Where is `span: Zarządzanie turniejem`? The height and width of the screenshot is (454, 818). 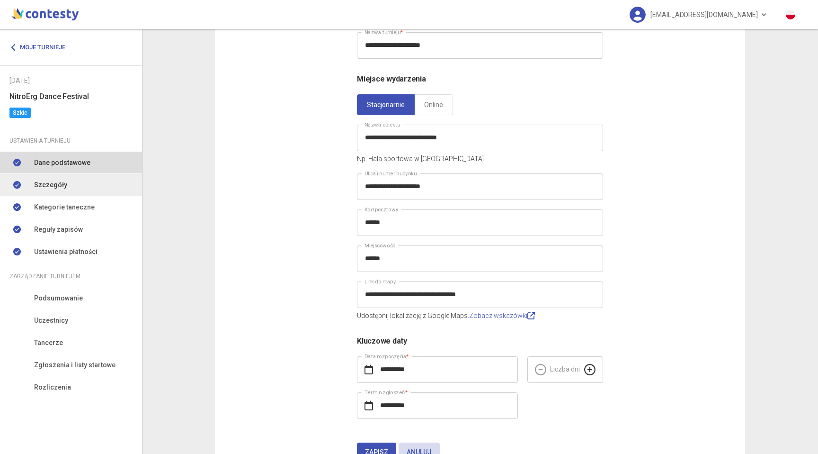
span: Zarządzanie turniejem is located at coordinates (45, 276).